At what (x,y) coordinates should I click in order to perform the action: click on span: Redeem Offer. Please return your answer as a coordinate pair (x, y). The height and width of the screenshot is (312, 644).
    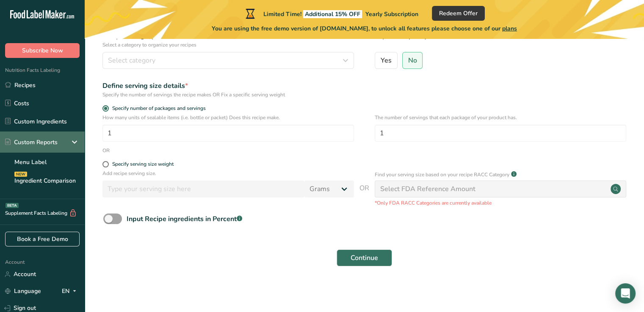
    Looking at the image, I should click on (458, 13).